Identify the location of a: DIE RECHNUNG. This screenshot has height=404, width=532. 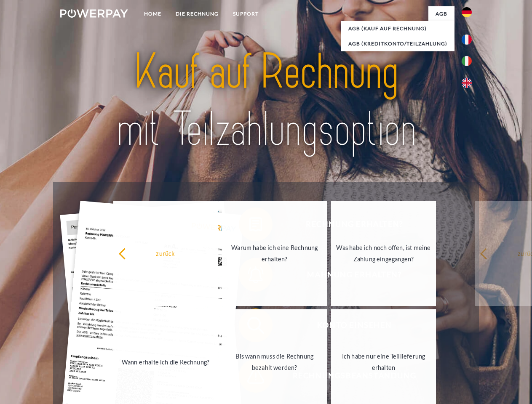
(197, 14).